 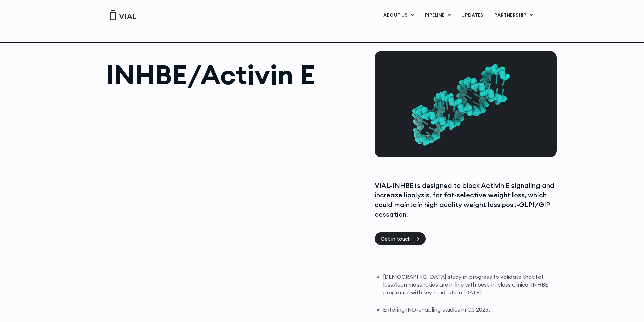 What do you see at coordinates (395, 238) in the screenshot?
I see `span: Get in touch` at bounding box center [395, 238].